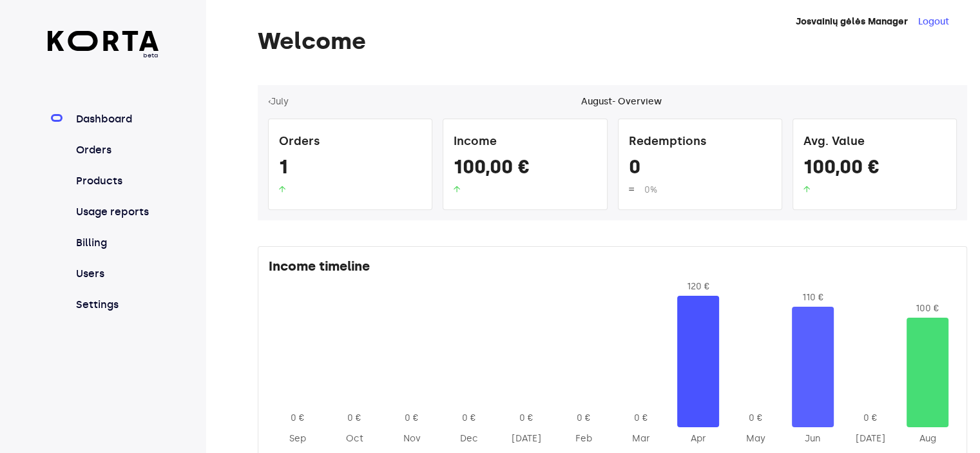 The height and width of the screenshot is (453, 980). I want to click on div: 110 €, so click(812, 298).